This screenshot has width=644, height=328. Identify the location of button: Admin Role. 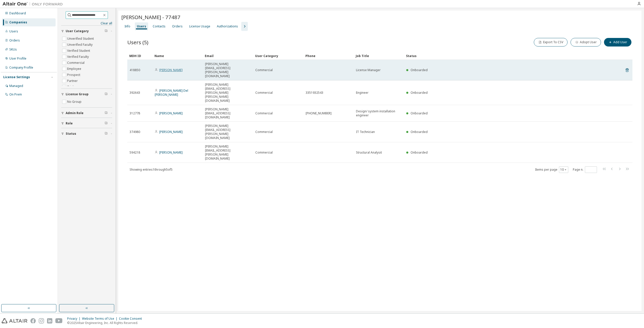
(86, 113).